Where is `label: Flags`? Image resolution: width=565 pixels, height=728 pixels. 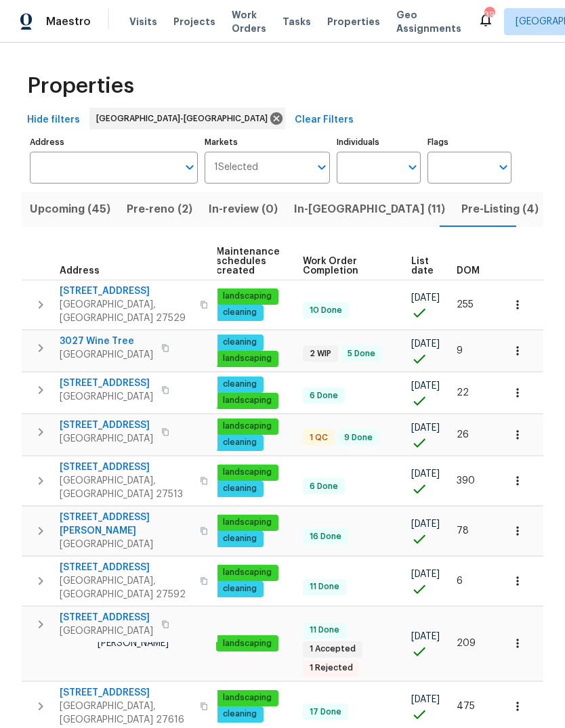
label: Flags is located at coordinates (469, 143).